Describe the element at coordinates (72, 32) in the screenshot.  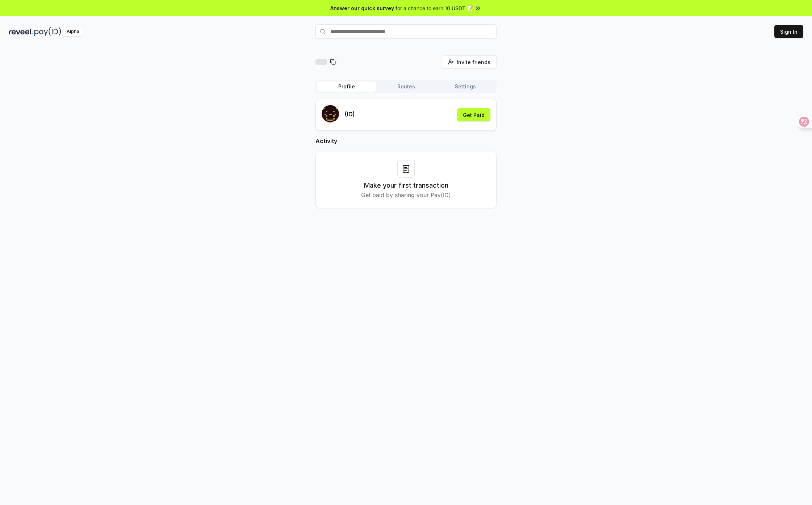
I see `div: Alpha` at that location.